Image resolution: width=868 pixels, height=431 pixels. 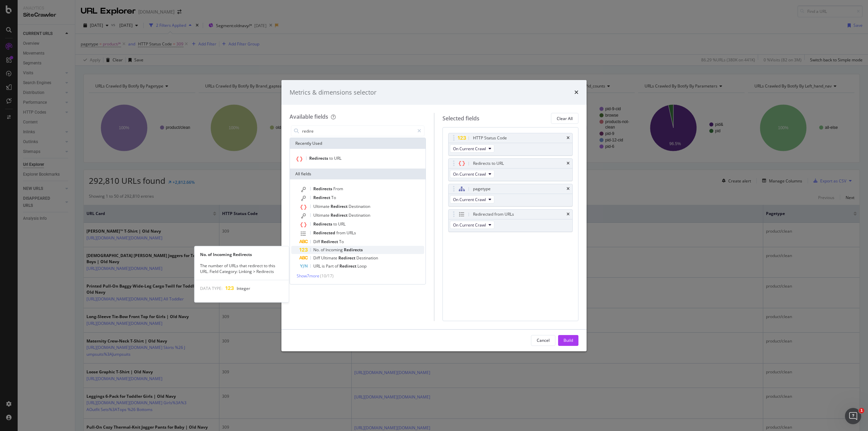 What do you see at coordinates (511, 220) in the screenshot?
I see `div: Redirected from URLstimesOn Current Crawl` at bounding box center [511, 220].